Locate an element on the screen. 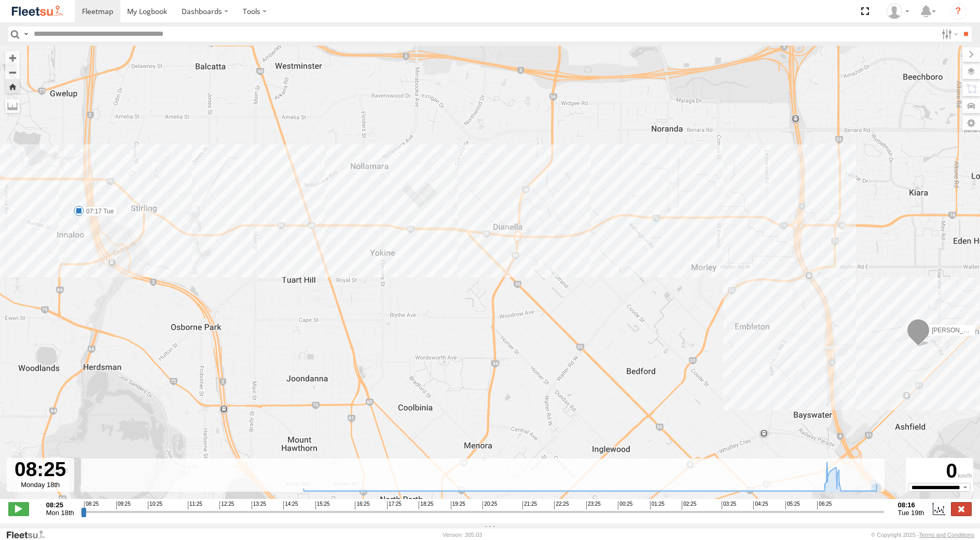 Image resolution: width=980 pixels, height=540 pixels. span: 20:25 is located at coordinates (490, 505).